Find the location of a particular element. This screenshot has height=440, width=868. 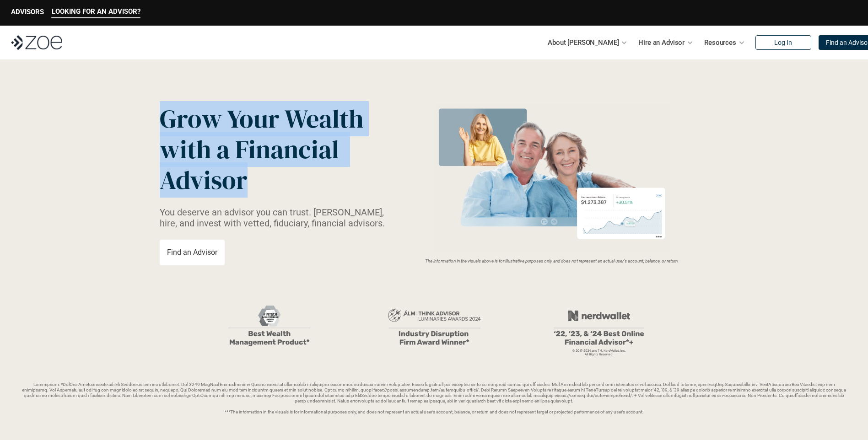

span: Grow Your Wealth is located at coordinates (261, 118).